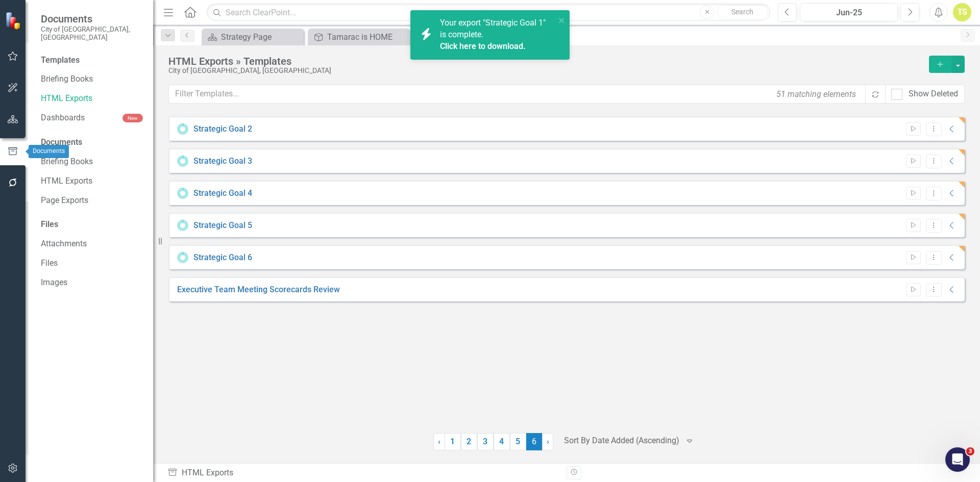 The width and height of the screenshot is (980, 482). I want to click on input: Search ClearPoint..., so click(489, 12).